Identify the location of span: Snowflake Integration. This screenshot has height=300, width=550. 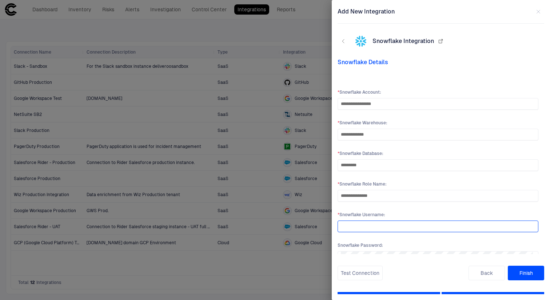
(403, 41).